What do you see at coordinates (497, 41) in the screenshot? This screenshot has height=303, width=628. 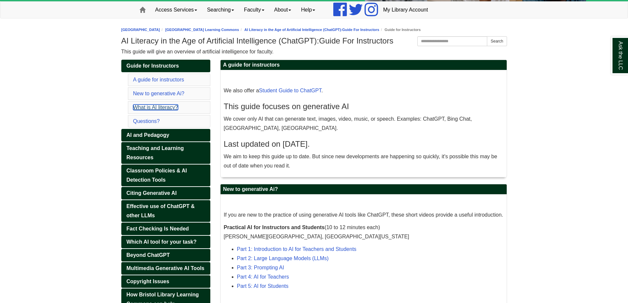 I see `button: Search` at bounding box center [497, 41].